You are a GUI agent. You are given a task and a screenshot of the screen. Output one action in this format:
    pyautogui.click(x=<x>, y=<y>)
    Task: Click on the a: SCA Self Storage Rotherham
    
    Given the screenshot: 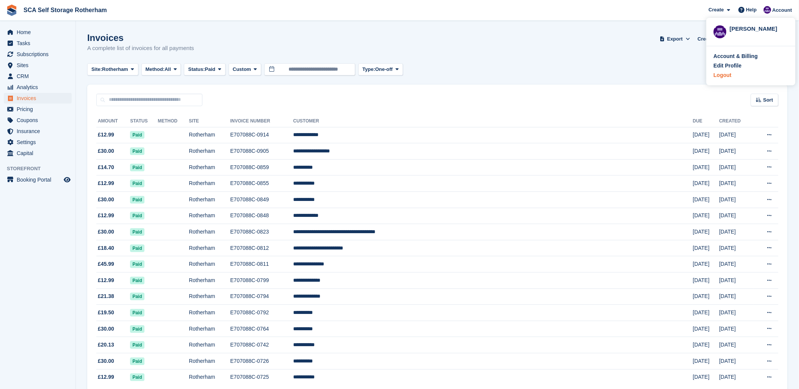 What is the action you would take?
    pyautogui.click(x=65, y=10)
    